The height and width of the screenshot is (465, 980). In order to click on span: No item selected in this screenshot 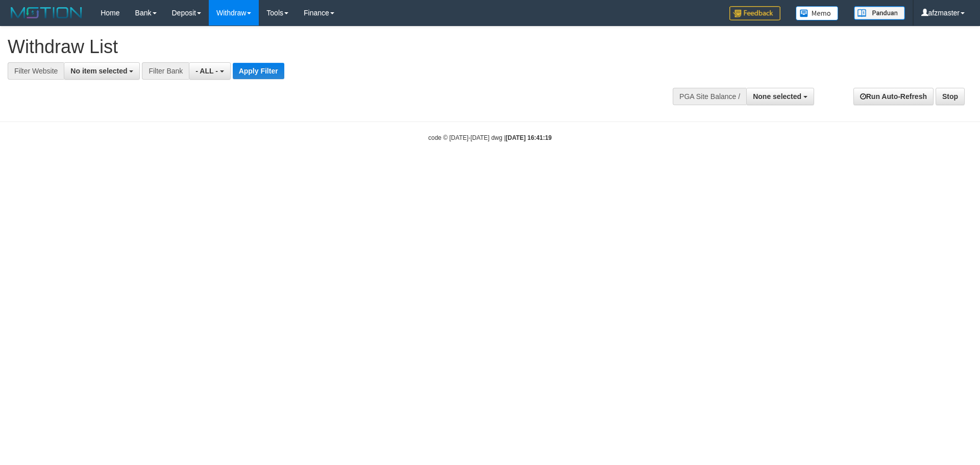, I will do `click(98, 71)`.